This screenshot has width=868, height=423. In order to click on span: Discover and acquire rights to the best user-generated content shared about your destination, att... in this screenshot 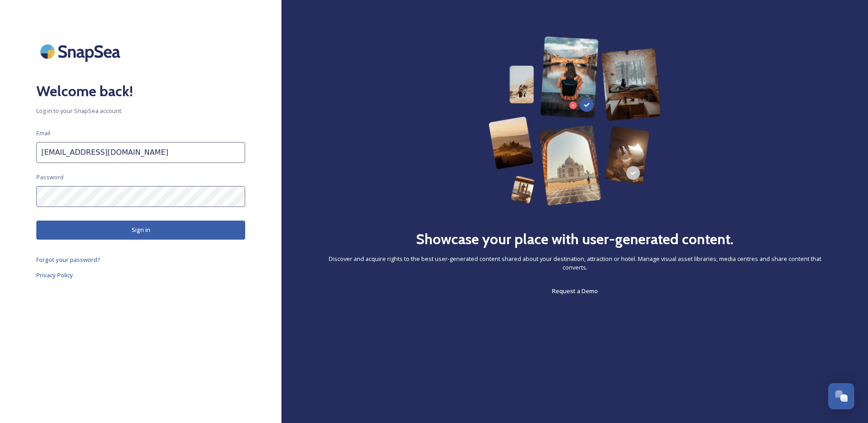, I will do `click(575, 263)`.